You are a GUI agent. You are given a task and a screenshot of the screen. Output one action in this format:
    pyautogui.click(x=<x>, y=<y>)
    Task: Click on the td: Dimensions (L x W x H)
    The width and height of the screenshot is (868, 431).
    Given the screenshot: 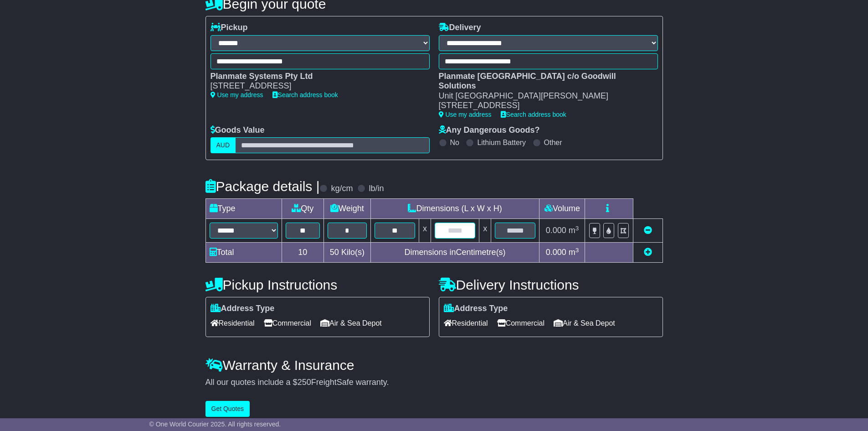 What is the action you would take?
    pyautogui.click(x=455, y=209)
    